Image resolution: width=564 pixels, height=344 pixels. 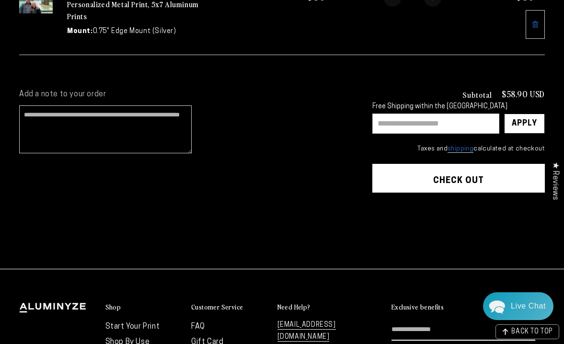 I want to click on a: FAQ, so click(x=198, y=327).